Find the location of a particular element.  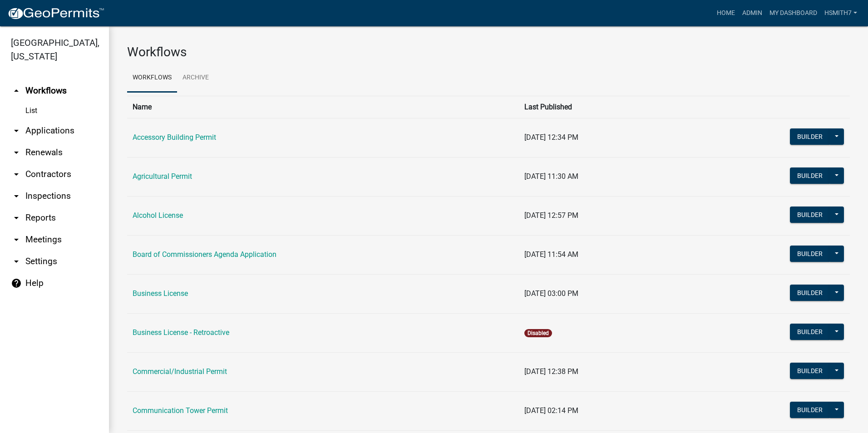

a: Accessory Building Permit is located at coordinates (174, 137).